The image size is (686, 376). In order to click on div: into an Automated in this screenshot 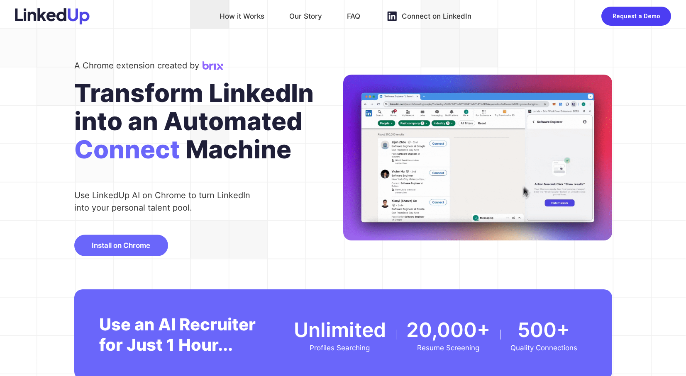, I will do `click(209, 121)`.